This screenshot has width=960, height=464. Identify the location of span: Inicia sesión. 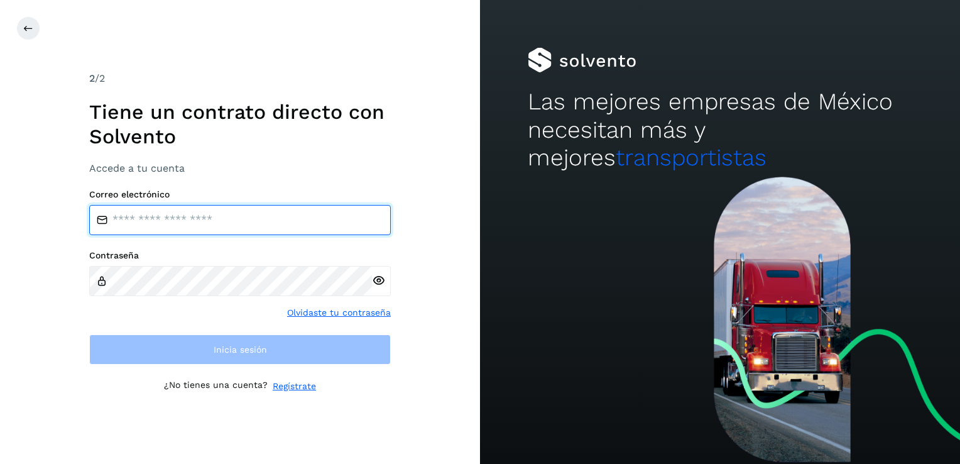
(240, 349).